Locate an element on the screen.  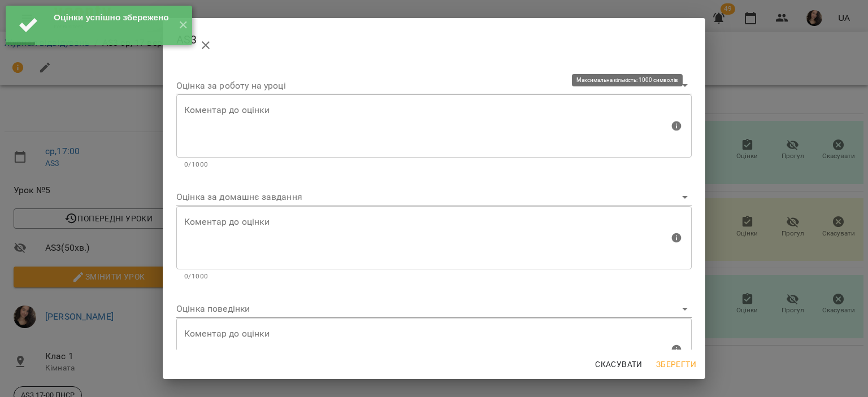
button: close is located at coordinates (206, 45).